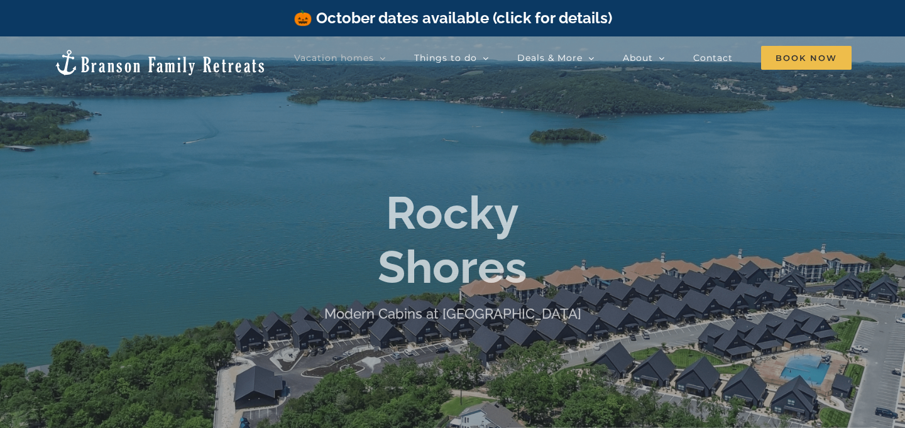 This screenshot has height=428, width=905. I want to click on span: Vacation homes, so click(334, 58).